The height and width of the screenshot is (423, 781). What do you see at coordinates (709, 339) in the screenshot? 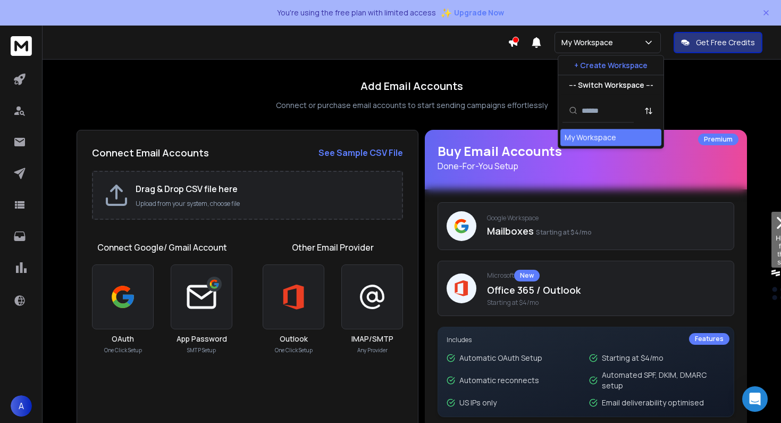
I see `div: Features` at bounding box center [709, 339].